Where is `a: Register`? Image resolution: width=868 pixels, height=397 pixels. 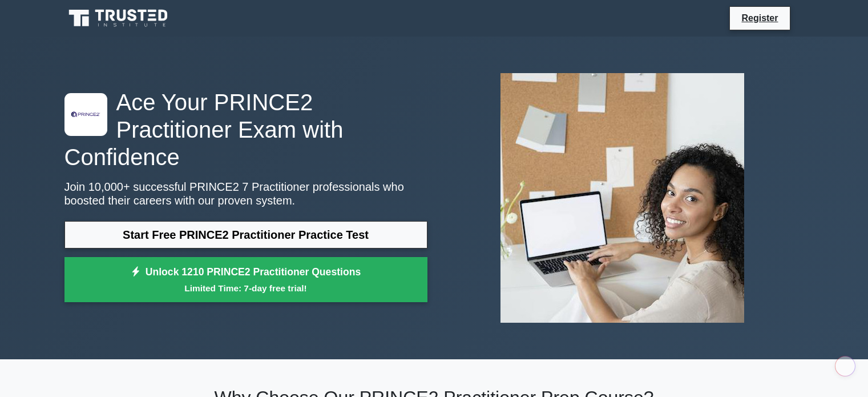
a: Register is located at coordinates (760, 17).